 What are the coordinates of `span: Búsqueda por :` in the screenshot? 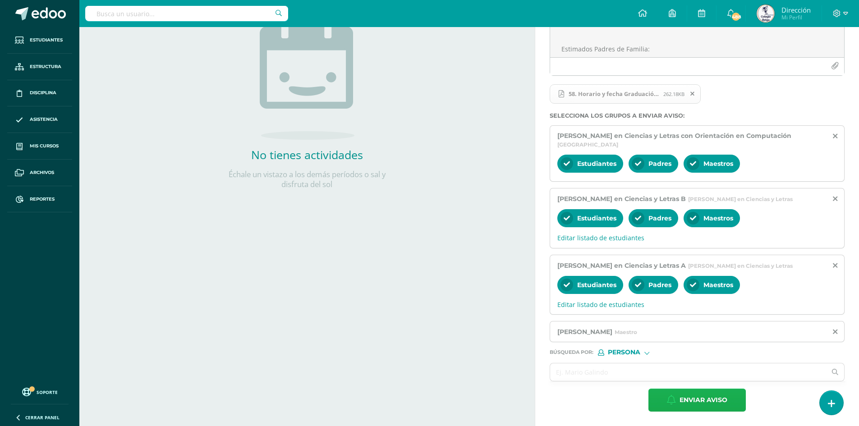 It's located at (571, 352).